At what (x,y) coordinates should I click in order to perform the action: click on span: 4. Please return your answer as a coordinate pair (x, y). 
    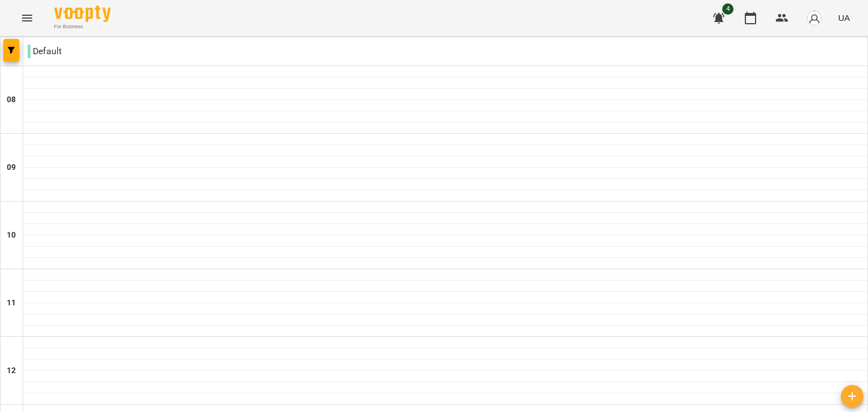
    Looking at the image, I should click on (728, 9).